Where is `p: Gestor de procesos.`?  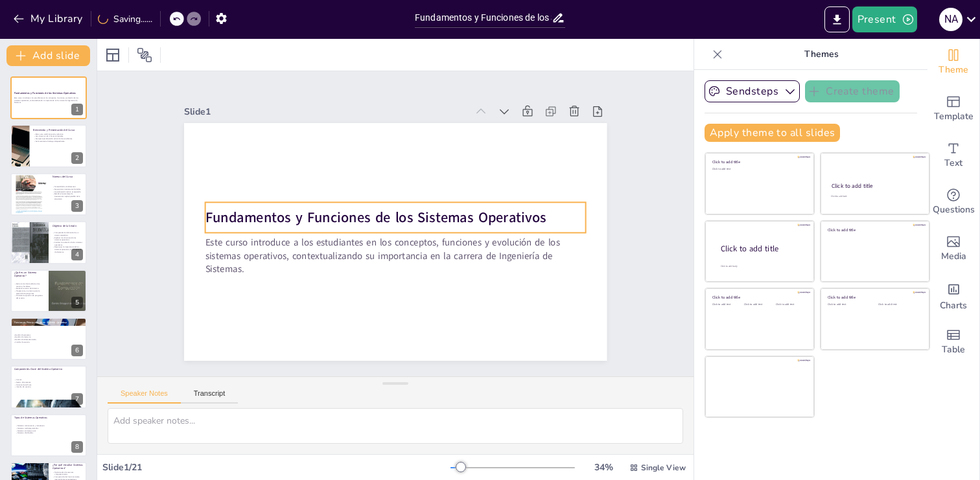
p: Gestor de procesos. is located at coordinates (49, 383).